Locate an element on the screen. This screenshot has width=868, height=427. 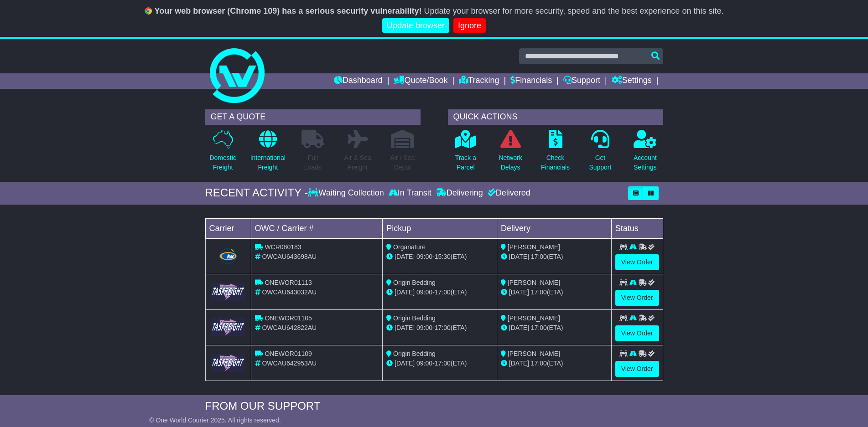
p: Track a Parcel is located at coordinates (465, 163).